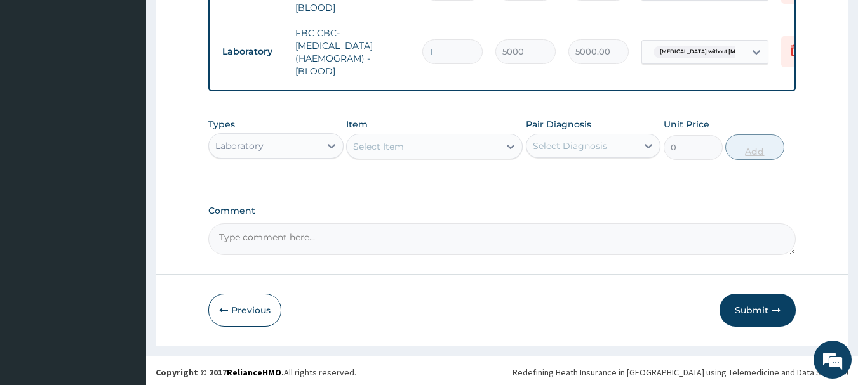  I want to click on strong: Copyright © 2017 ., so click(220, 373).